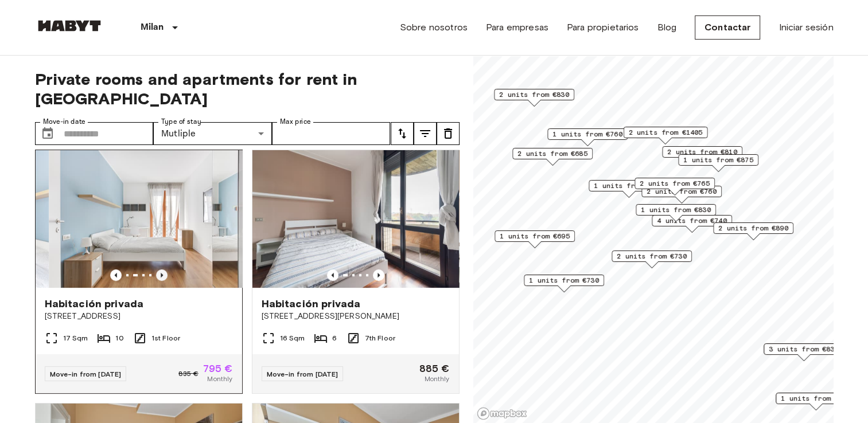 The height and width of the screenshot is (423, 868). What do you see at coordinates (702, 152) in the screenshot?
I see `span: 2 units from €810` at bounding box center [702, 152].